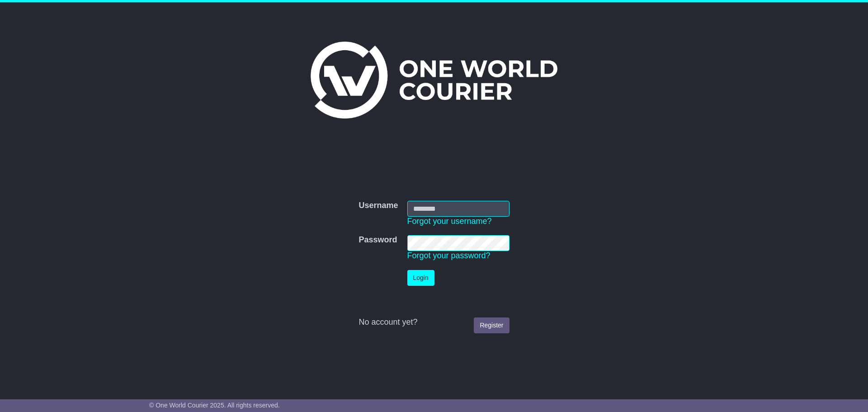 This screenshot has height=412, width=868. Describe the element at coordinates (433, 322) in the screenshot. I see `div: No account yet?` at that location.